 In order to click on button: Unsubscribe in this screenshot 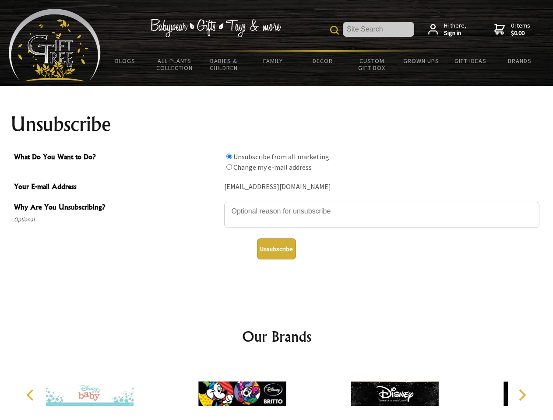, I will do `click(276, 249)`.